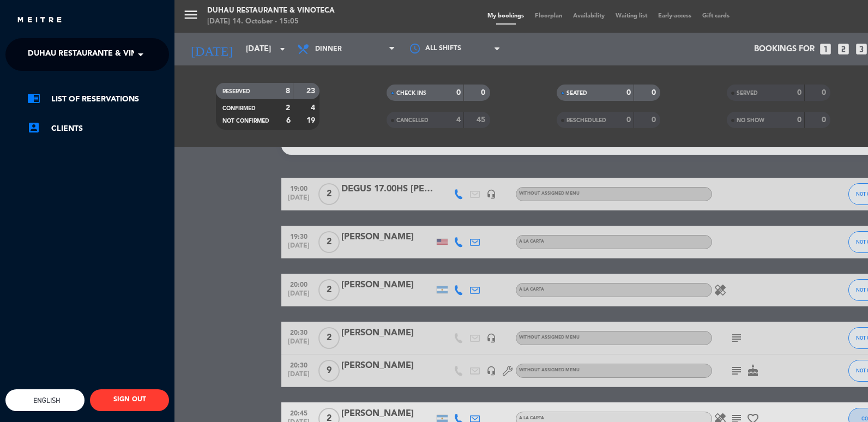 The height and width of the screenshot is (422, 868). Describe the element at coordinates (46, 400) in the screenshot. I see `span: English` at that location.